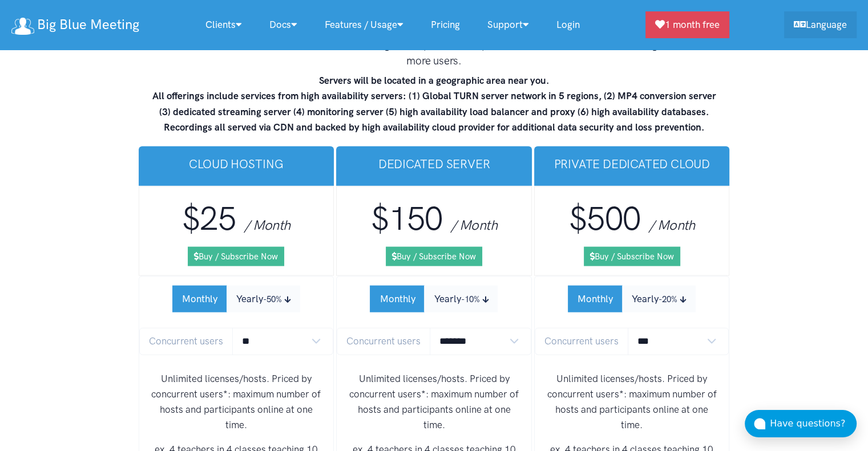  What do you see at coordinates (631, 164) in the screenshot?
I see `h3: Private Dedicated Cloud` at bounding box center [631, 164].